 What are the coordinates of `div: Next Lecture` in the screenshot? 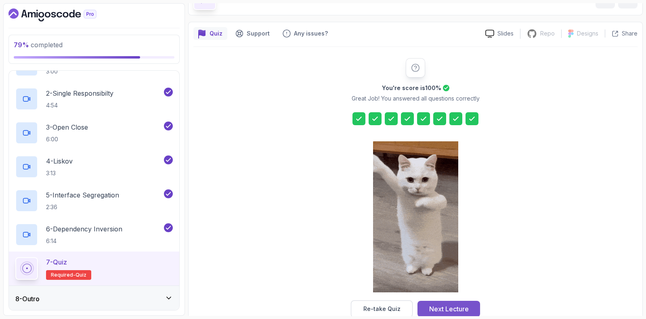 It's located at (449, 309).